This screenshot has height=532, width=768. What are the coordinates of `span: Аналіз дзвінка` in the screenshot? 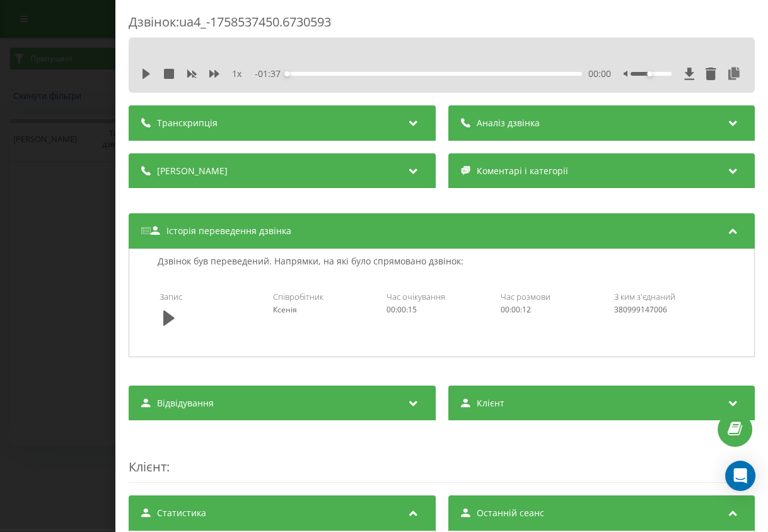 It's located at (508, 123).